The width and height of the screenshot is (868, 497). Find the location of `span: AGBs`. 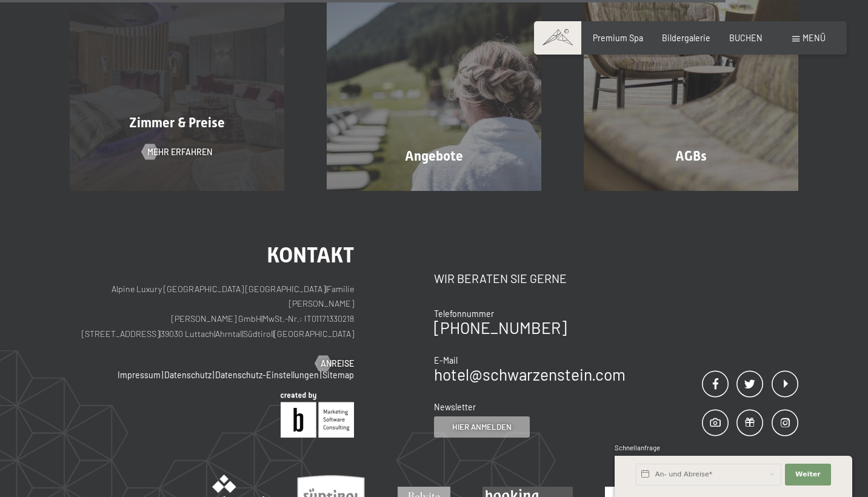

span: AGBs is located at coordinates (691, 156).